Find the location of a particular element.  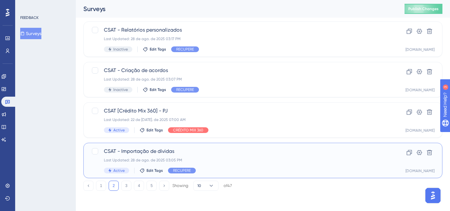

div: Last Updated: 28 de ago. de 2025 03:05 PM is located at coordinates (237, 160).